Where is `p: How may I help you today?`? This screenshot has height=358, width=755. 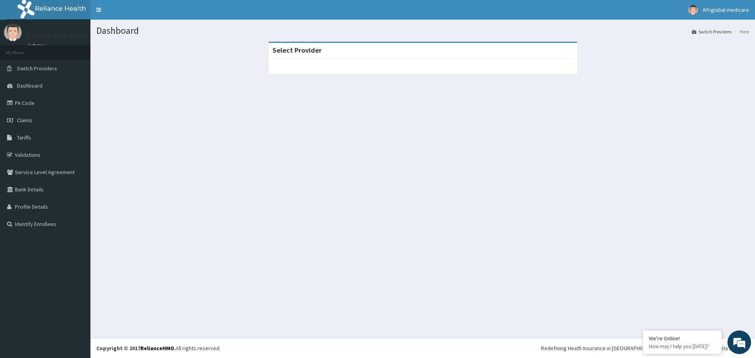
p: How may I help you today? is located at coordinates (682, 346).